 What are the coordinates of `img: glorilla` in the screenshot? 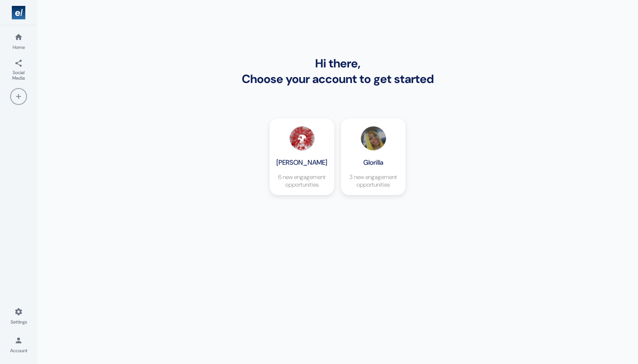 It's located at (373, 139).